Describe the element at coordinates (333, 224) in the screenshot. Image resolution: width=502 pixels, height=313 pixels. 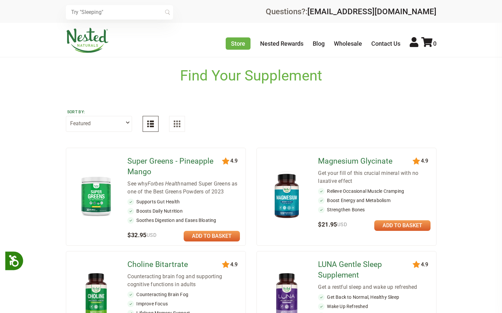
I see `span: $21.95` at that location.